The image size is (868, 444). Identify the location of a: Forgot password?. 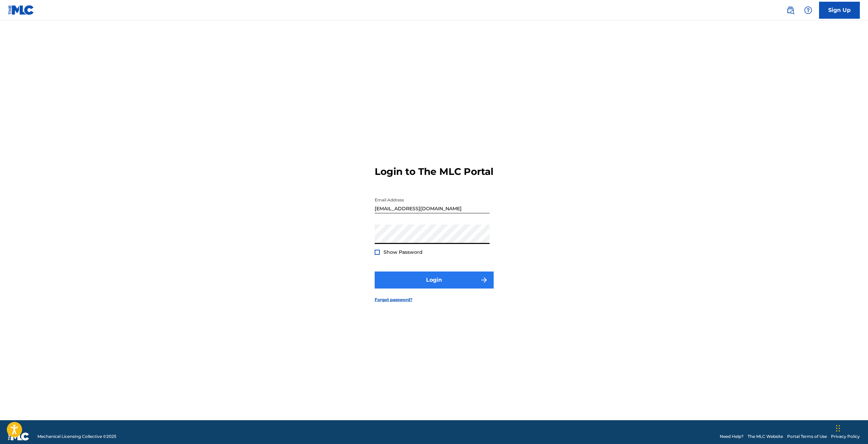
(394, 300).